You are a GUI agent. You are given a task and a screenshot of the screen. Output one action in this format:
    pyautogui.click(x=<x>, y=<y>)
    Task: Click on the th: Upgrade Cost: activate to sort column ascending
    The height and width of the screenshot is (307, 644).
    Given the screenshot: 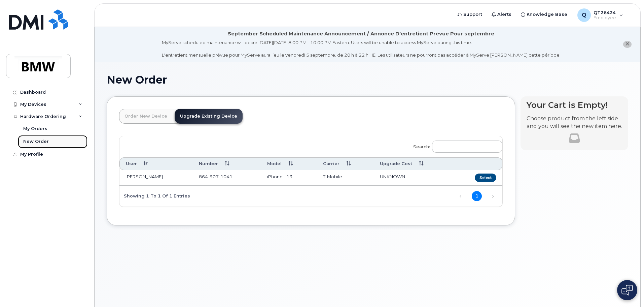 What is the action you would take?
    pyautogui.click(x=413, y=163)
    